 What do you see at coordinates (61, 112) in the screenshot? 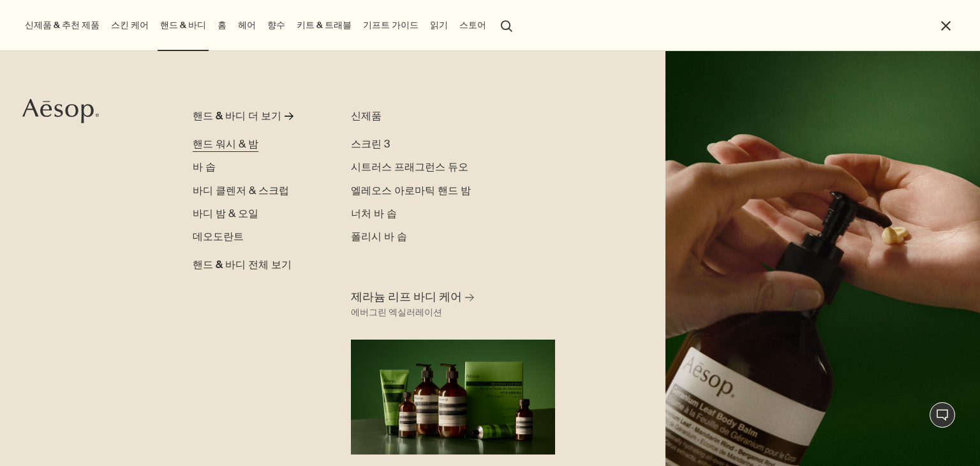
I see `a: Aesop` at bounding box center [61, 112].